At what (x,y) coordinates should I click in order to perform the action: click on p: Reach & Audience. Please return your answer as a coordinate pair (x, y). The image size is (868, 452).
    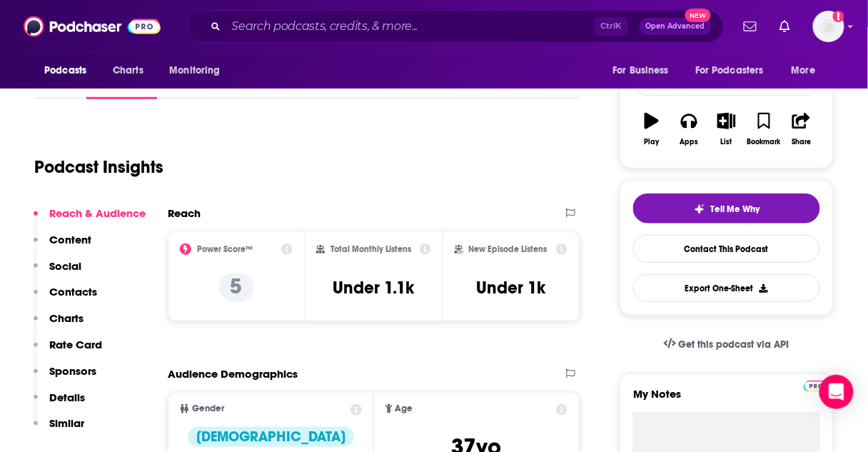
    Looking at the image, I should click on (97, 213).